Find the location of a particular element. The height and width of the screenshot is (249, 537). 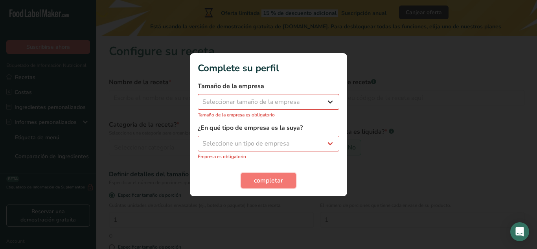

label: Tamaño de la empresa is located at coordinates (269, 86).